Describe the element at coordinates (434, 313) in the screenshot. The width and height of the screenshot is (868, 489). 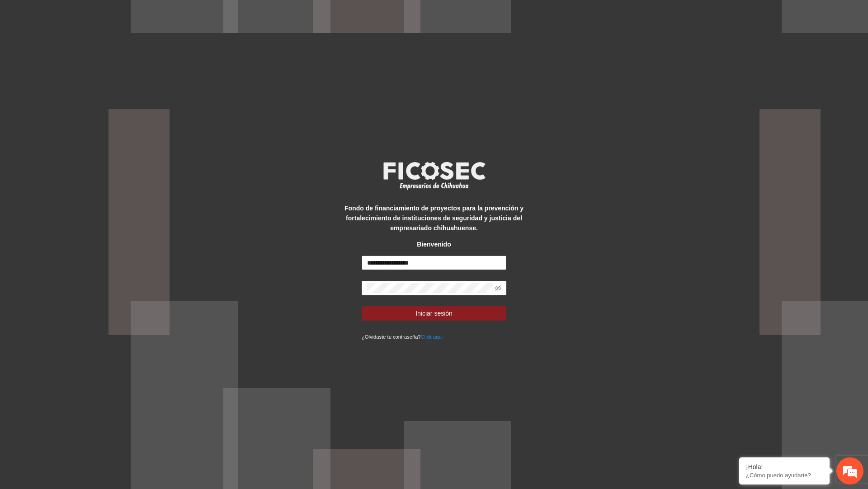
I see `button: Iniciar sesión` at that location.